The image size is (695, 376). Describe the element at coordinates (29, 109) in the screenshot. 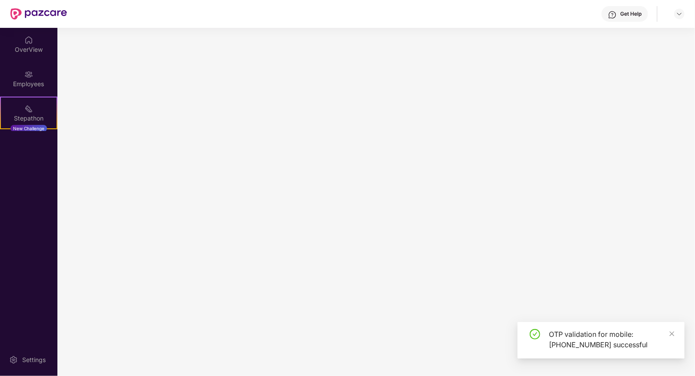

I see `img: svg+xml;base64,PHN2ZyB4bWxucz0iaHR0cDovL3d3dy53My5vcmcvMjAwMC9zdmciIHdpZHRoPSIyMSIgaGVpZ2h0PSIyMC...` at that location.